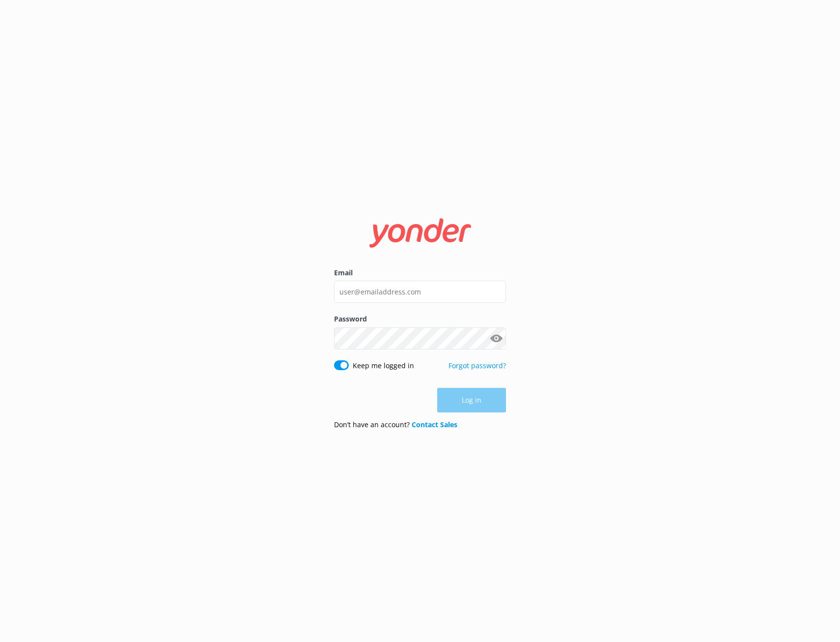 This screenshot has height=642, width=840. What do you see at coordinates (420, 273) in the screenshot?
I see `label: Email` at bounding box center [420, 273].